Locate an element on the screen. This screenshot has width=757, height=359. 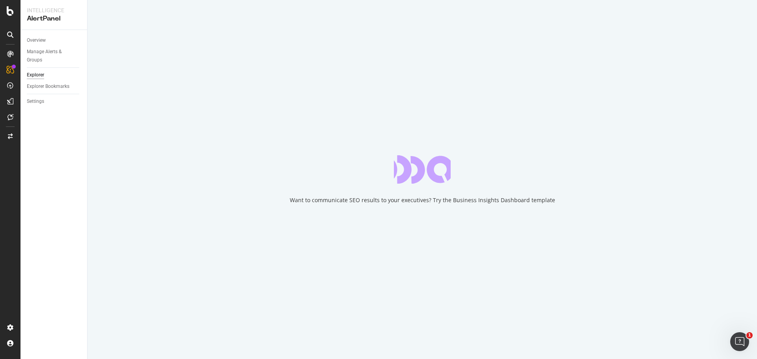
div: animation is located at coordinates (422, 170).